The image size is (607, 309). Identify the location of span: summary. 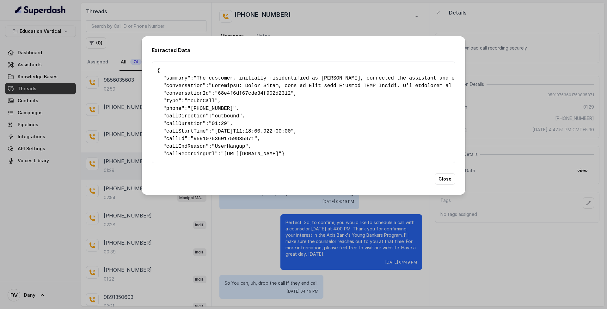
(177, 78).